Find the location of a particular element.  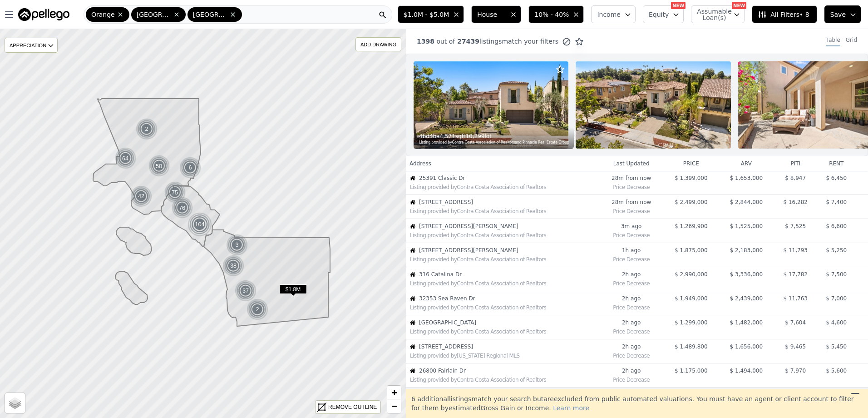

span: $ 7,525 is located at coordinates (796, 227).